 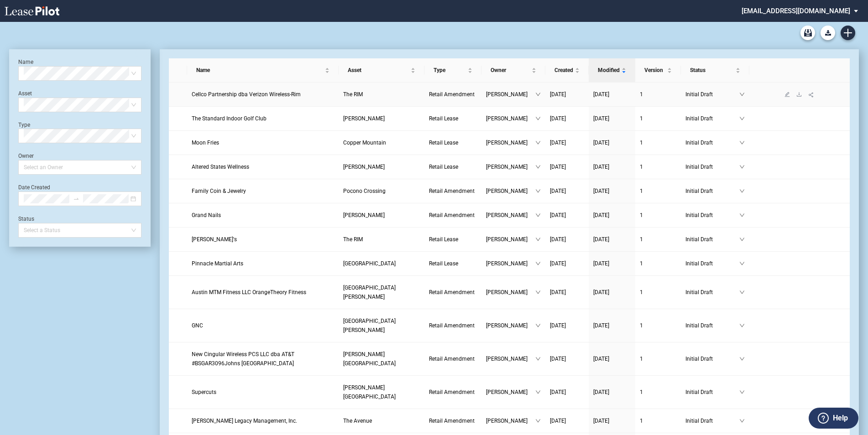 What do you see at coordinates (214, 239) in the screenshot?
I see `span: Sunny's` at bounding box center [214, 239].